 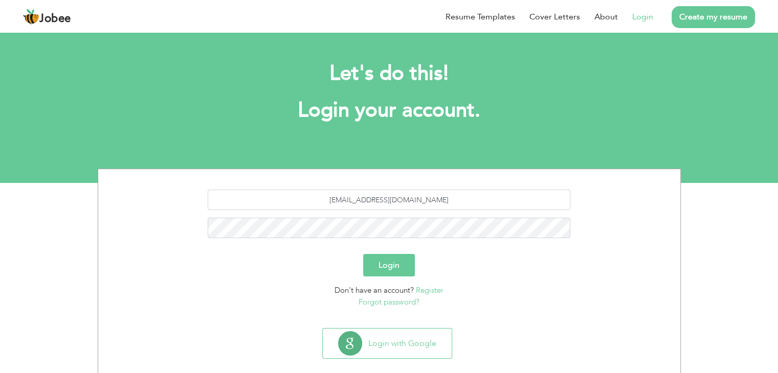 What do you see at coordinates (389, 110) in the screenshot?
I see `h1: Login your account.` at bounding box center [389, 110].